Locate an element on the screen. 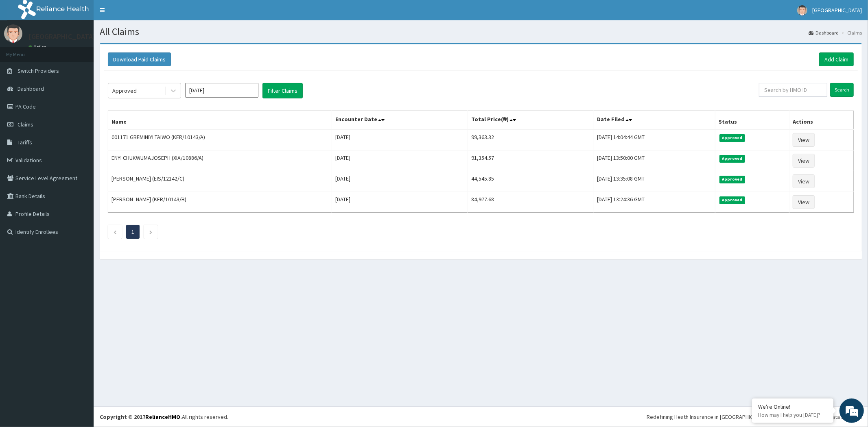 The image size is (868, 427). img: d_794563401_company_1708531726252_794563401 is located at coordinates (24, 51).